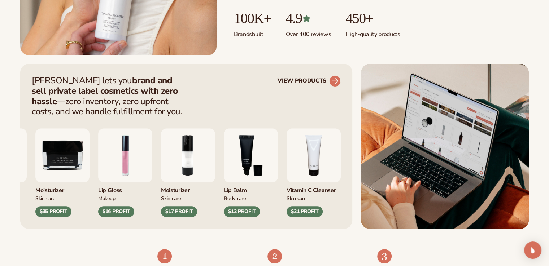 The height and width of the screenshot is (266, 549). Describe the element at coordinates (188, 173) in the screenshot. I see `div: 2 / 9` at that location.